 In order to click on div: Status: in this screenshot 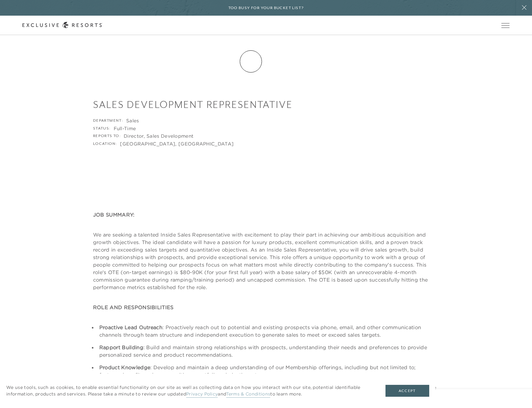, I will do `click(102, 129)`.